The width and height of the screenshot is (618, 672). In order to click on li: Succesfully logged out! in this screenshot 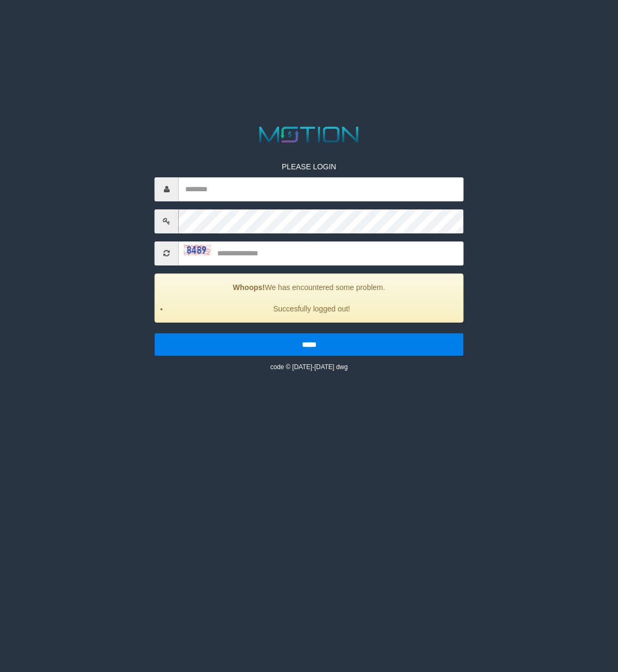, I will do `click(312, 308)`.